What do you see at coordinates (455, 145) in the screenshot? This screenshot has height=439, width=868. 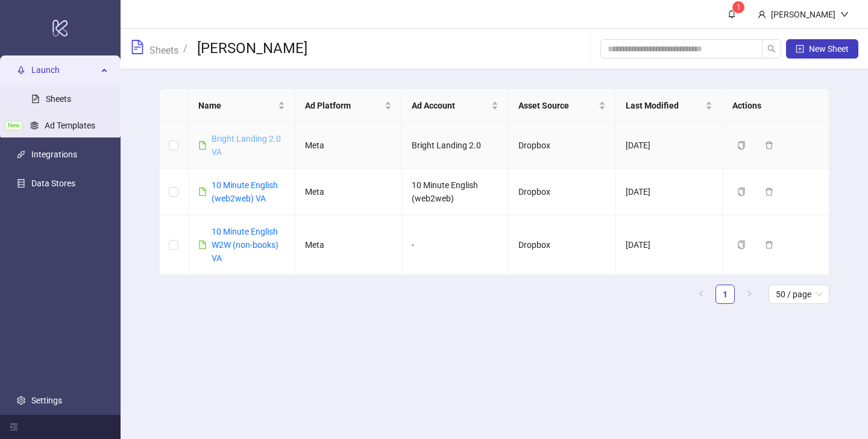 I see `td: Bright Landing 2.0` at bounding box center [455, 145].